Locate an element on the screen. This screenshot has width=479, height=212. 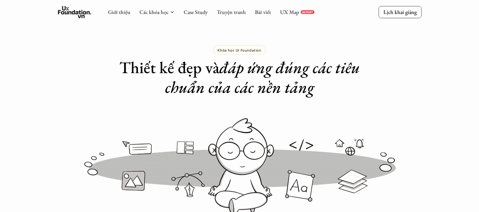
a: Case Study is located at coordinates (196, 12).